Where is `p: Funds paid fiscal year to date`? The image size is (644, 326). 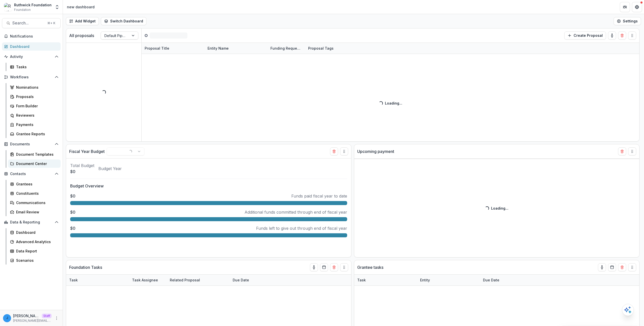
p: Funds paid fiscal year to date is located at coordinates (319, 196).